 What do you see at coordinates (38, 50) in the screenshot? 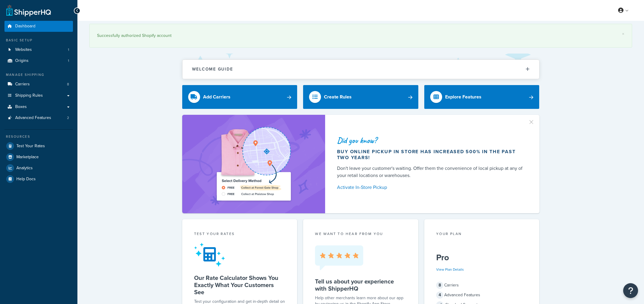
I see `li: Websites` at bounding box center [38, 50].